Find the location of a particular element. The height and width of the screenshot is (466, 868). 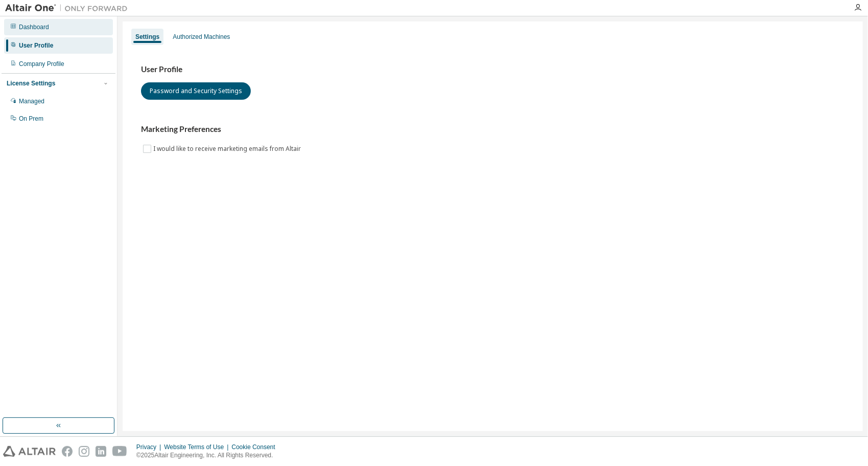

button: Password and Security Settings is located at coordinates (196, 91).